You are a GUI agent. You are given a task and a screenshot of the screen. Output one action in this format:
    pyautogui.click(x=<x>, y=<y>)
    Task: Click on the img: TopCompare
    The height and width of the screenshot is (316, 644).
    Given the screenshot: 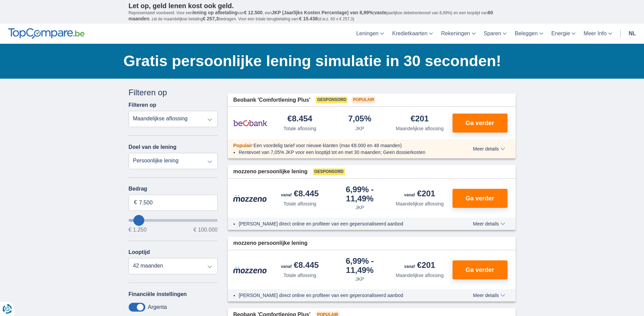 What is the action you would take?
    pyautogui.click(x=46, y=34)
    